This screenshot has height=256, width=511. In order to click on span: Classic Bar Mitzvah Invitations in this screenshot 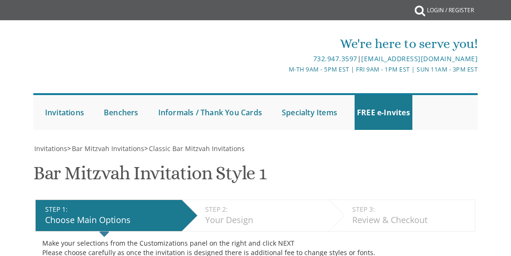, I will do `click(197, 148)`.